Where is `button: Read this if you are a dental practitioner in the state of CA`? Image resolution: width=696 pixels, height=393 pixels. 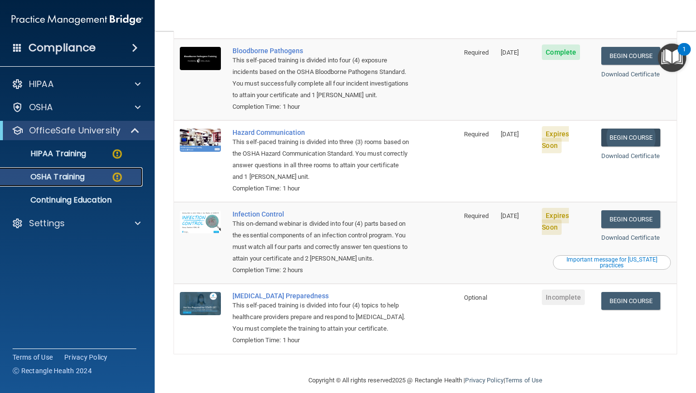
button: Read this if you are a dental practitioner in the state of CA is located at coordinates (612, 263).